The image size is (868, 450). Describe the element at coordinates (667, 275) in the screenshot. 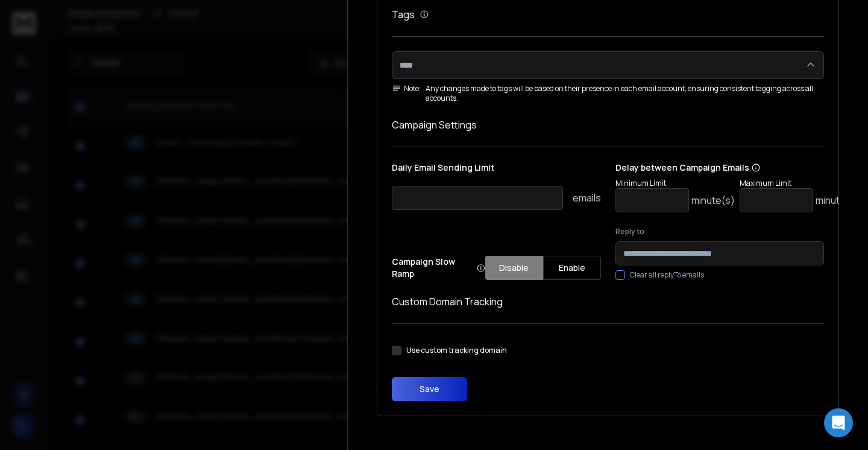

I see `label: Clear all replyTo emails` at that location.